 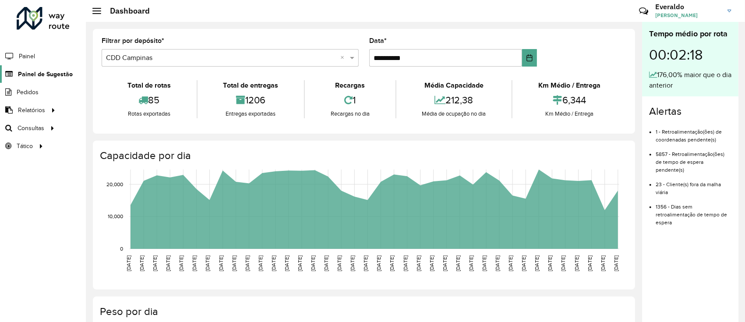 I want to click on h2: Dashboard, so click(x=125, y=11).